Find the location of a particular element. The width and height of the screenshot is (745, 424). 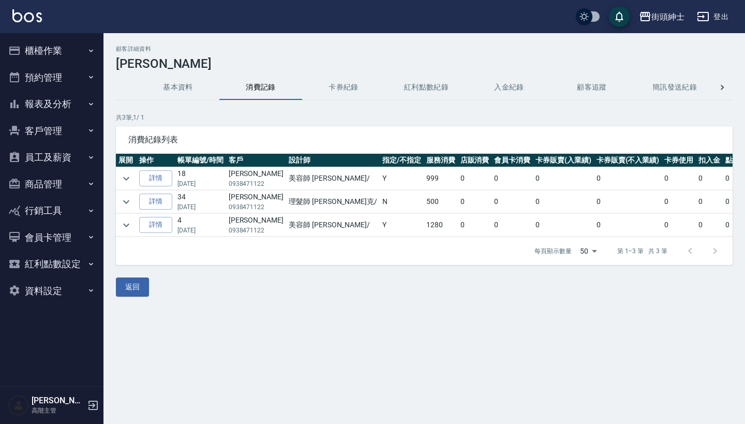

th: 扣入金 is located at coordinates (709, 160).